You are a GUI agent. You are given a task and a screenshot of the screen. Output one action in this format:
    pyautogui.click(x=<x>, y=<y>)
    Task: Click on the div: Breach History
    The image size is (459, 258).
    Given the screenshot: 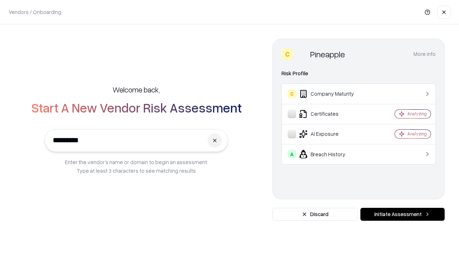 What is the action you would take?
    pyautogui.click(x=330, y=154)
    